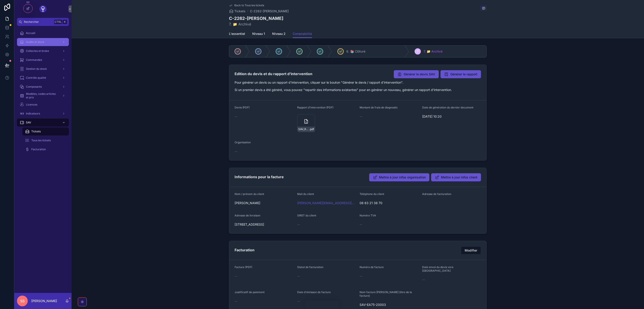 This screenshot has width=644, height=309. Describe the element at coordinates (36, 69) in the screenshot. I see `span: Gestion du stock` at that location.